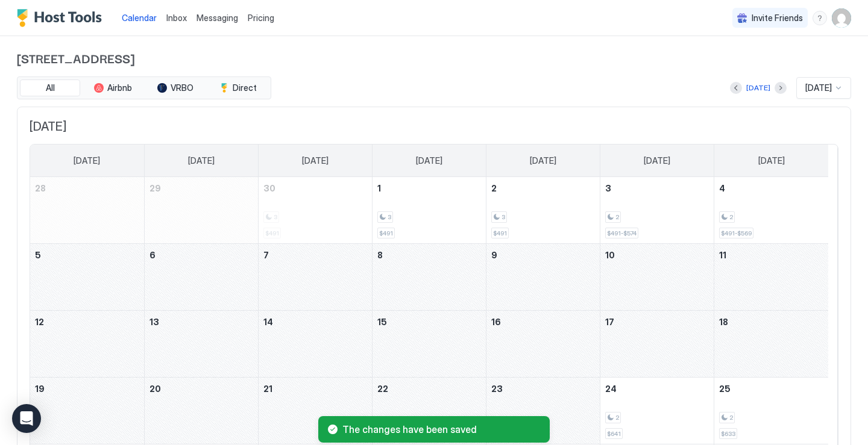  Describe the element at coordinates (314, 411) in the screenshot. I see `td: October 21, 2025` at that location.